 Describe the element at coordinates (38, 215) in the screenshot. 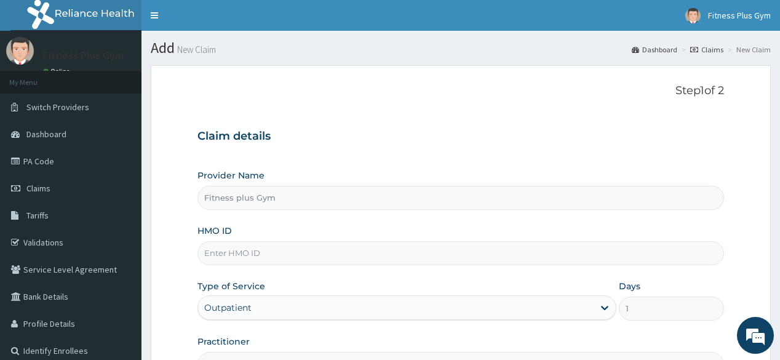

I see `span: Tariffs` at that location.